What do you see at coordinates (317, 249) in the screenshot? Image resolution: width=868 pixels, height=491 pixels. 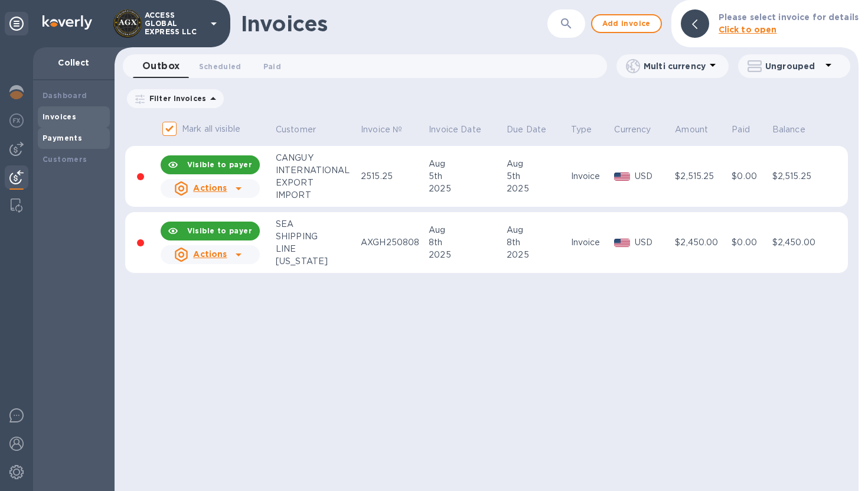 I see `div: LINE` at bounding box center [317, 249].